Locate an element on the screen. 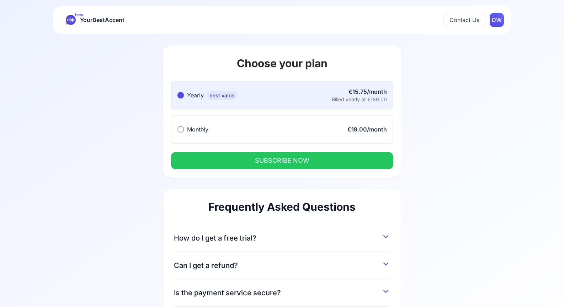 The height and width of the screenshot is (307, 564). a: betaYourBestAccent is located at coordinates (95, 20).